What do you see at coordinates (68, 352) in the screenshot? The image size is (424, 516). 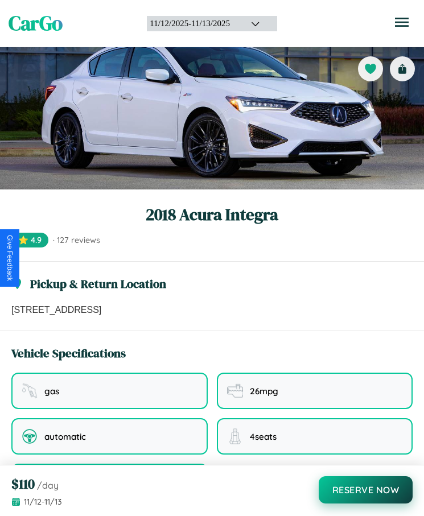 I see `h3: Vehicle Specifications` at bounding box center [68, 352].